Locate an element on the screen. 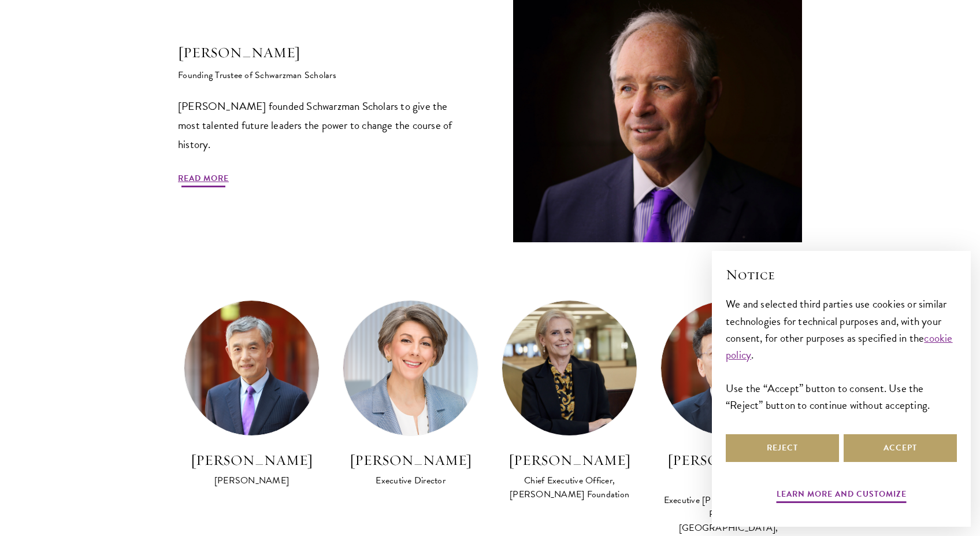  h2: Notice is located at coordinates (842, 275).